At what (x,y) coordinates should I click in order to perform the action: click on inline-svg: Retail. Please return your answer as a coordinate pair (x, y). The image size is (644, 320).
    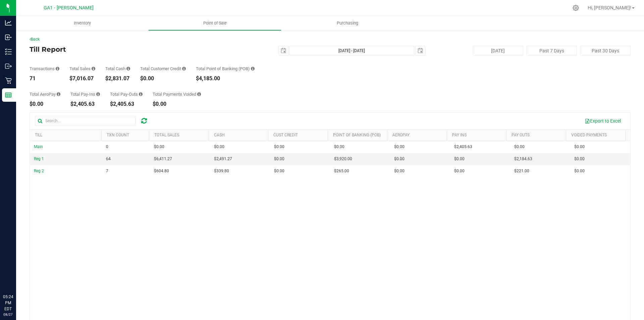
    Looking at the image, I should click on (8, 81).